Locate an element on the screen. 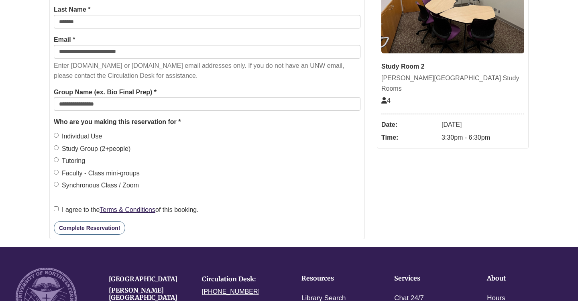 The image size is (578, 301). label: Last Name * is located at coordinates (72, 10).